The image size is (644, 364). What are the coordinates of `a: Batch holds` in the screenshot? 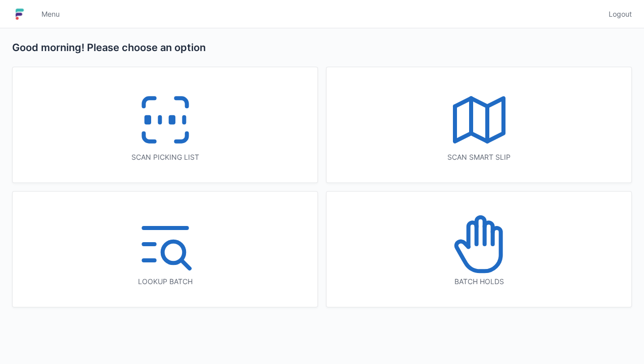 It's located at (479, 249).